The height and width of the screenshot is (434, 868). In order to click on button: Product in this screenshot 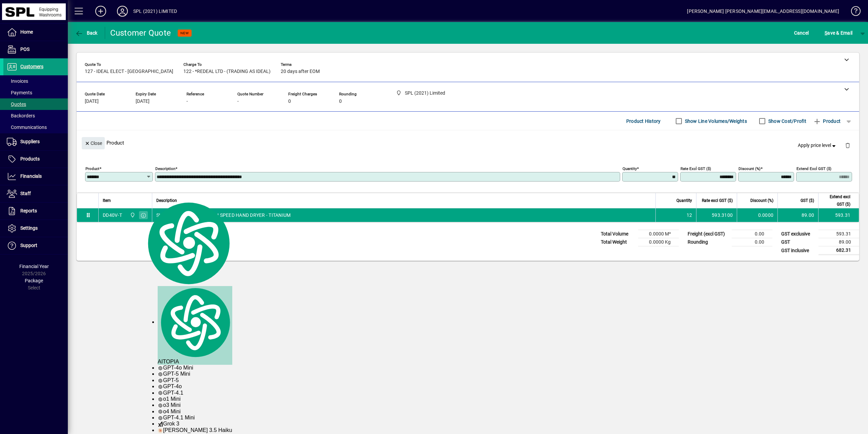, I will do `click(827, 121)`.